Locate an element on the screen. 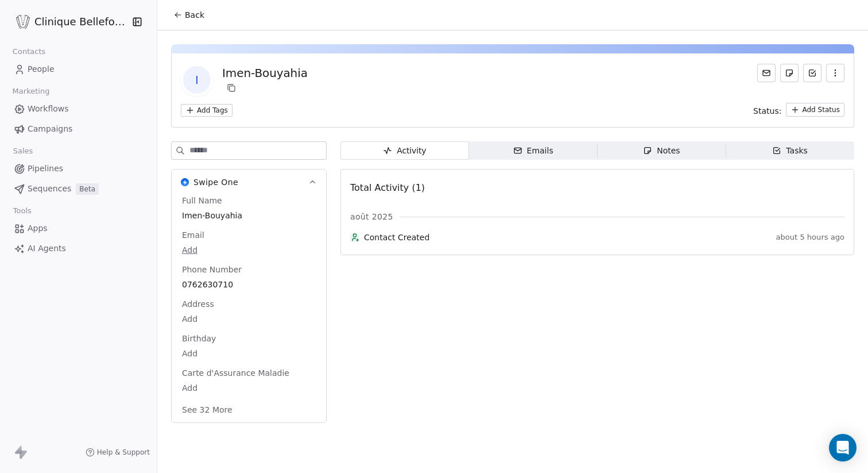 The width and height of the screenshot is (868, 473). div: Emails is located at coordinates (533, 150).